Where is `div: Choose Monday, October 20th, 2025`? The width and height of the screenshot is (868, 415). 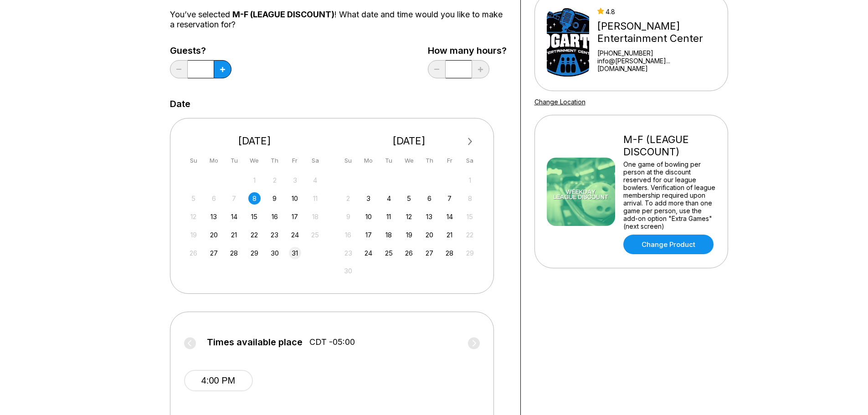
div: Choose Monday, October 20th, 2025 is located at coordinates (214, 235).